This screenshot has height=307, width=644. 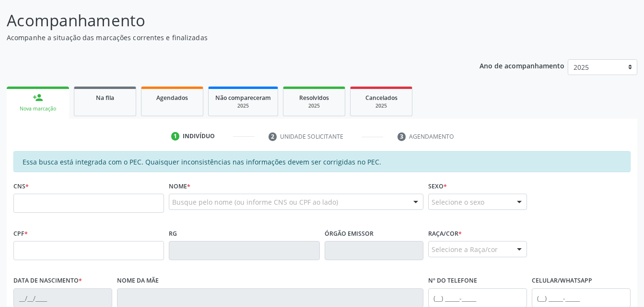 I want to click on p: Acompanhe a situação das marcações correntes e finalizadas, so click(x=227, y=38).